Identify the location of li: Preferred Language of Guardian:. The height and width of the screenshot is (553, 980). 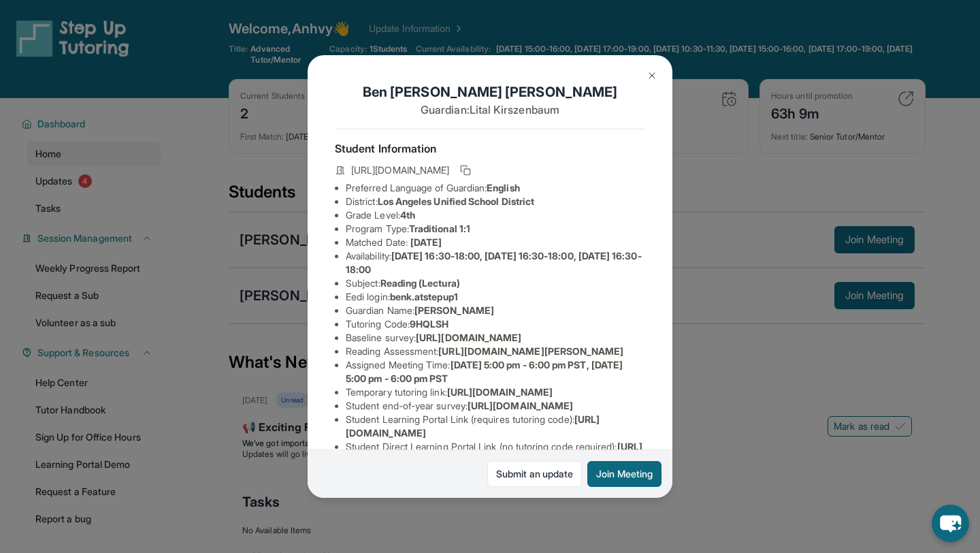
(495, 188).